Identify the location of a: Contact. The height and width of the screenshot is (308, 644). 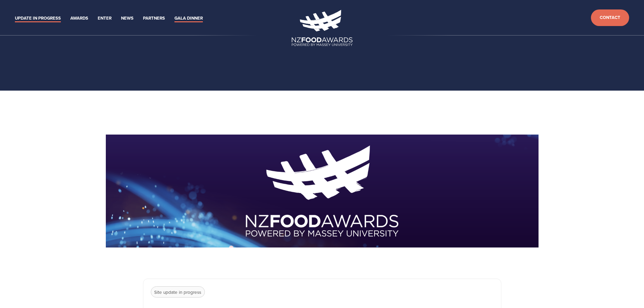
(610, 18).